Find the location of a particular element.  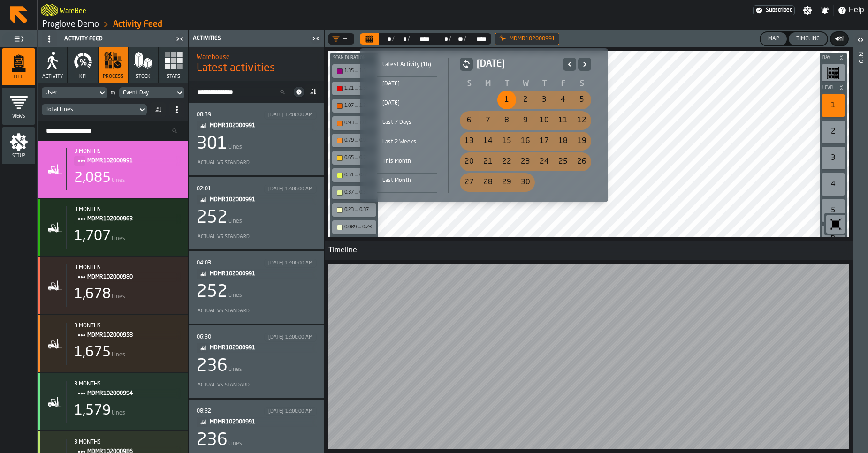

div: Tuesday, April 22, 2025 selected is located at coordinates (507, 162).